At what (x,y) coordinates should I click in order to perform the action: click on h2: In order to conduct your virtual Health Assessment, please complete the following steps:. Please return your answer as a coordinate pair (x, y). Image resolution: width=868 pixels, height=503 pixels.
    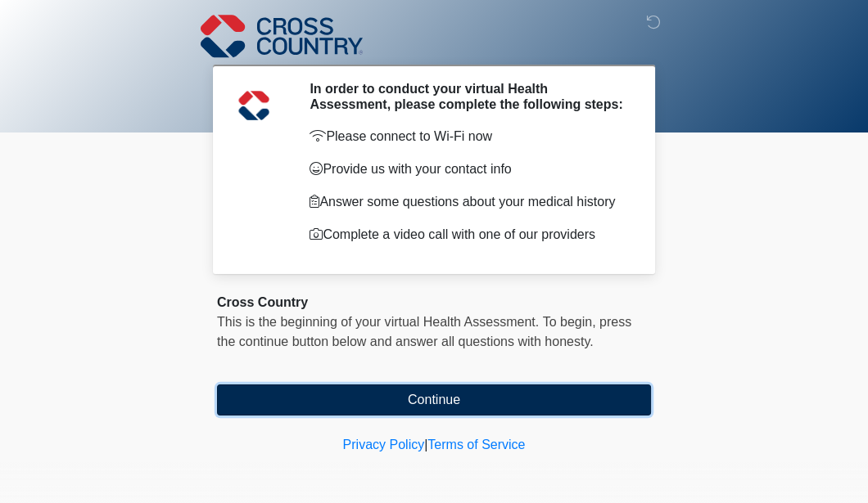
    Looking at the image, I should click on (467, 97).